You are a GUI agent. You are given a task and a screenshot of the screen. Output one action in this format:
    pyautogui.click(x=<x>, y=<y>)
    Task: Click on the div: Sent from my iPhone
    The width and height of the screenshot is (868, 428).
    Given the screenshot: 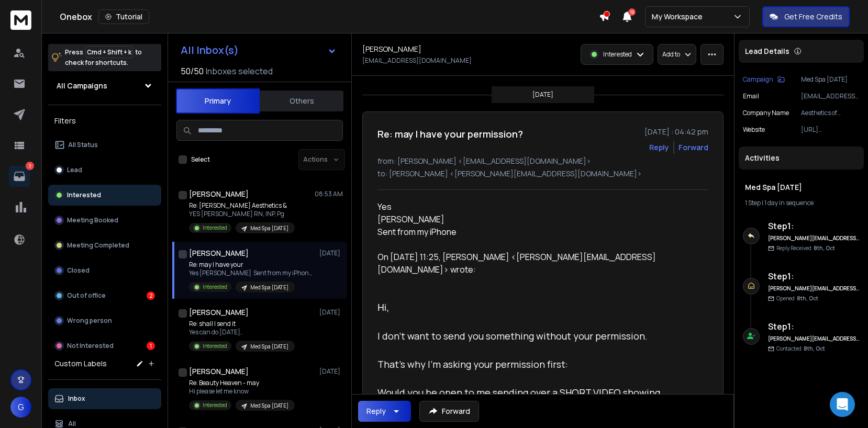 What is the action you would take?
    pyautogui.click(x=530, y=232)
    